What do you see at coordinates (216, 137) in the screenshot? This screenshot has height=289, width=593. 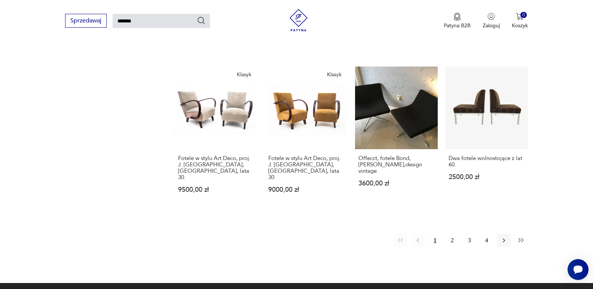 I see `a: KlasykFotele w stylu Art Deco, proj. J. Halabala, Czechosłowacja, lata 30.Fotele w stylu Art Deco...` at bounding box center [216, 137].